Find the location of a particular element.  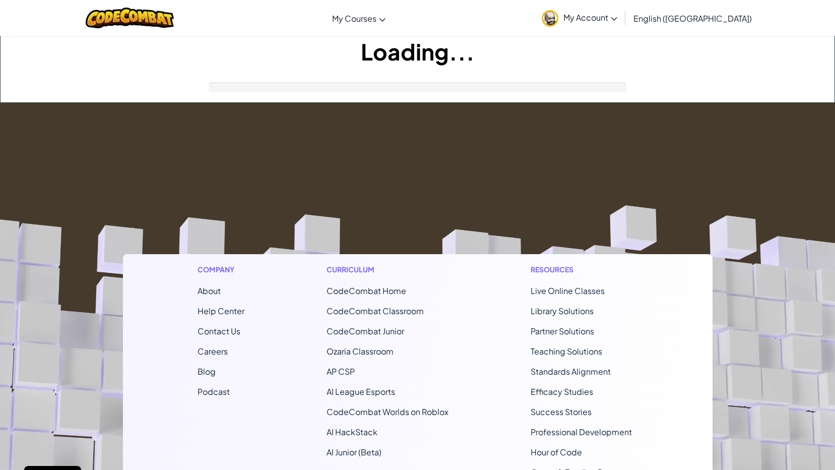

img: avatar is located at coordinates (550, 18).